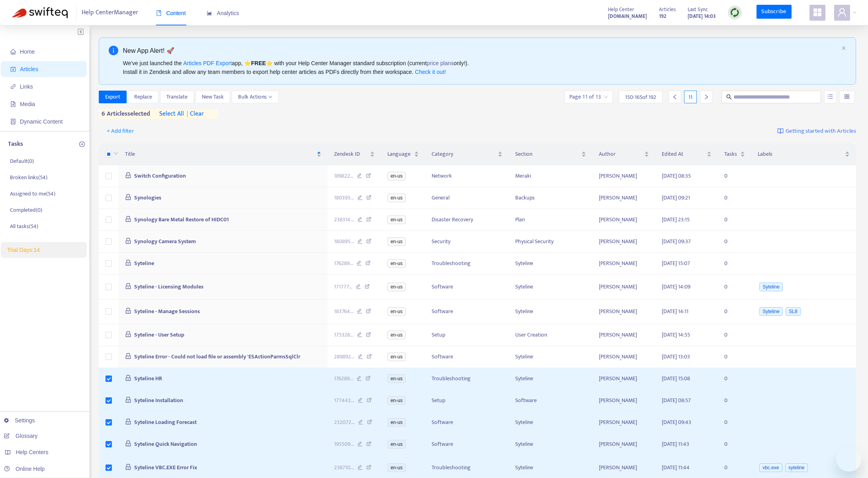 This screenshot has width=868, height=478. Describe the element at coordinates (159, 400) in the screenshot. I see `span: Syteline Installation` at that location.